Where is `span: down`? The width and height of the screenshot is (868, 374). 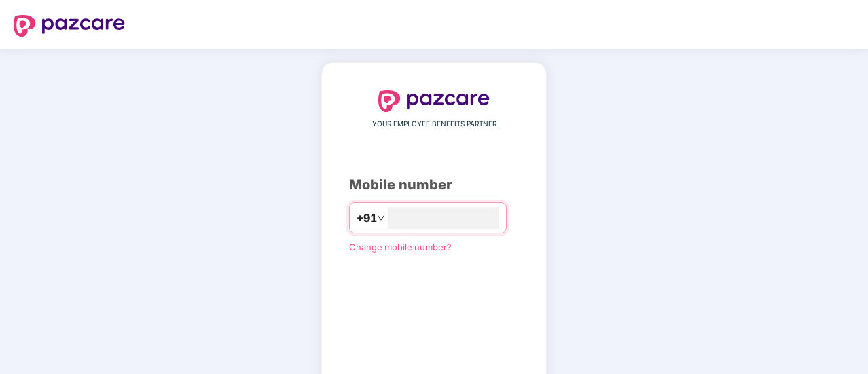 span: down is located at coordinates (381, 218).